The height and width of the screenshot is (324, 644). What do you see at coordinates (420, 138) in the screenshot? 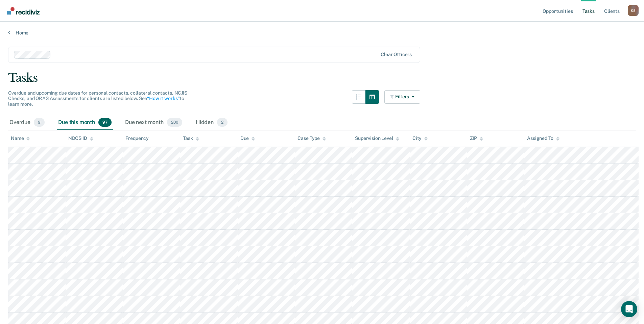
I see `div: City` at bounding box center [420, 138].